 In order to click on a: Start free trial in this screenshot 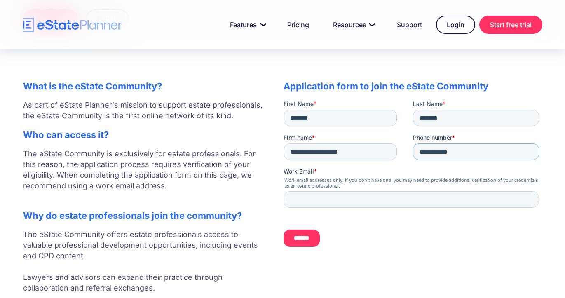, I will do `click(510, 25)`.